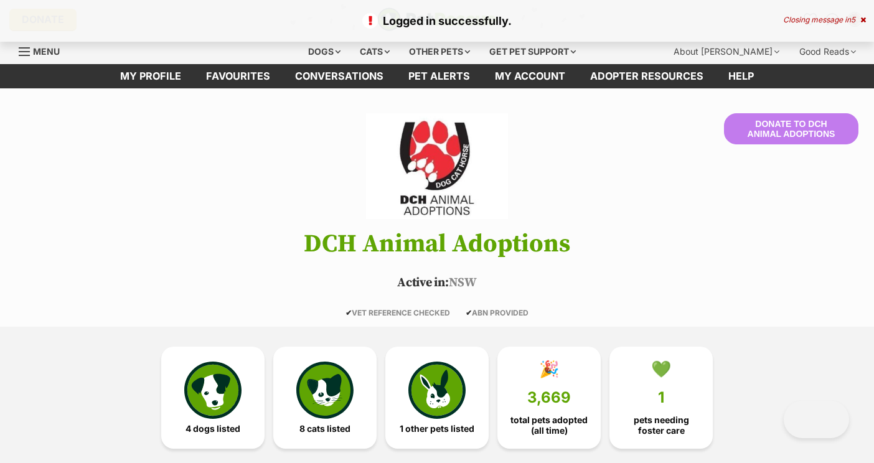  What do you see at coordinates (741, 76) in the screenshot?
I see `a: Help` at bounding box center [741, 76].